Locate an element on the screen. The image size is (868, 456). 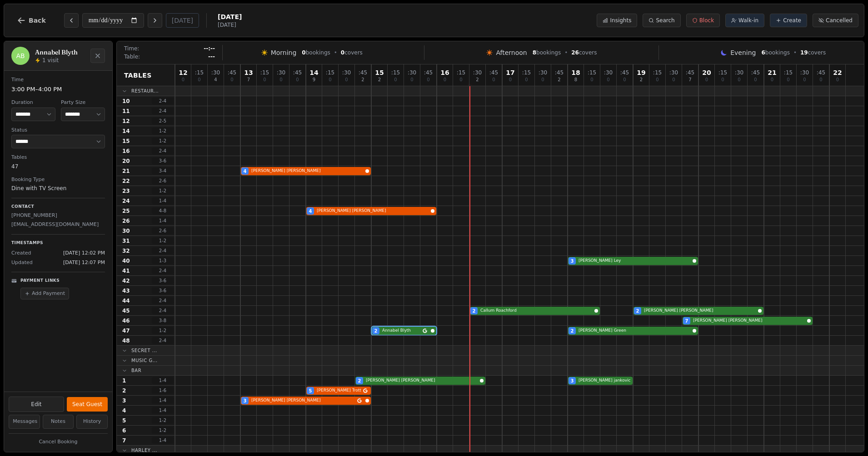
span: 10 is located at coordinates (126, 102).